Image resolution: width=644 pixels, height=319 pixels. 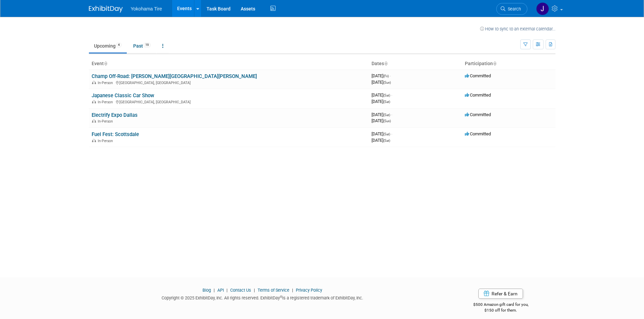 I want to click on a: Sort by Start Date, so click(x=386, y=63).